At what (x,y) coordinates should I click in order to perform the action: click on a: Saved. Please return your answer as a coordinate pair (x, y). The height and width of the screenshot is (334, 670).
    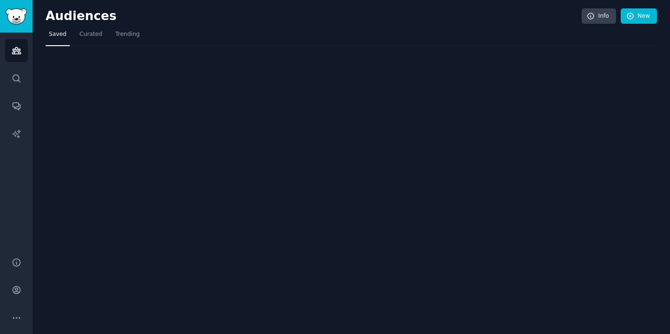
    Looking at the image, I should click on (58, 36).